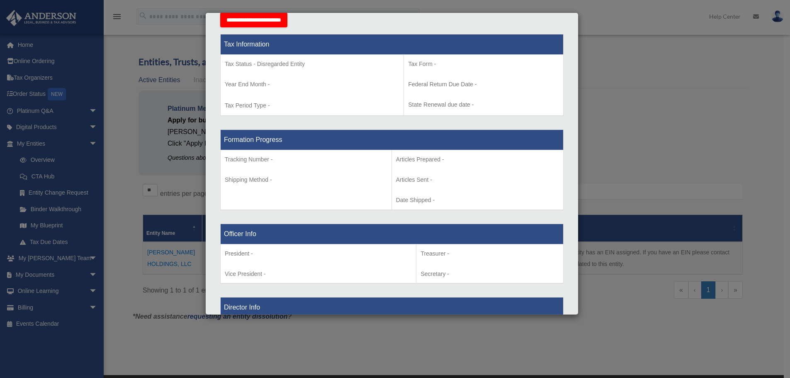 This screenshot has height=378, width=790. What do you see at coordinates (478, 180) in the screenshot?
I see `p: Articles Sent -` at bounding box center [478, 180].